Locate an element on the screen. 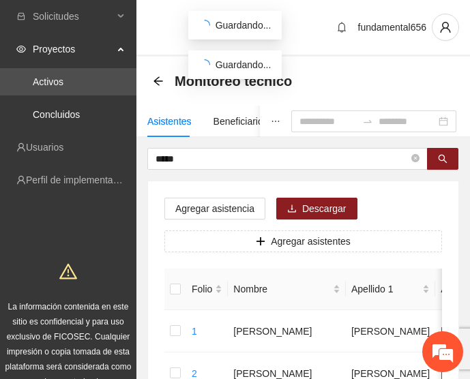 The image size is (470, 379). span: Proyectos is located at coordinates (73, 49).